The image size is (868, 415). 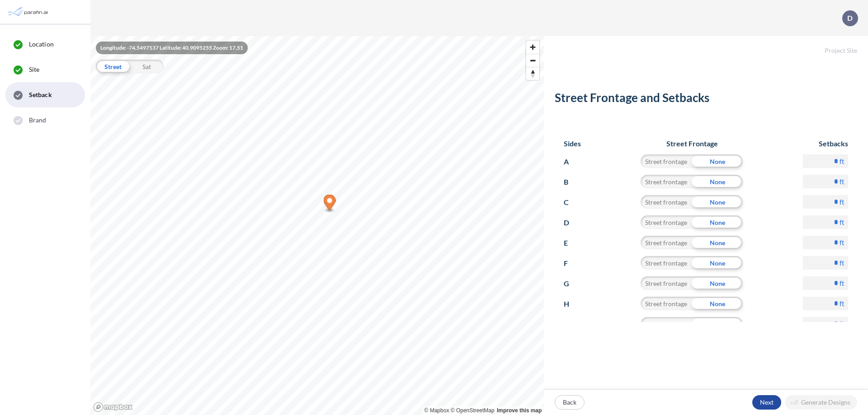 I want to click on div: Sat, so click(x=147, y=66).